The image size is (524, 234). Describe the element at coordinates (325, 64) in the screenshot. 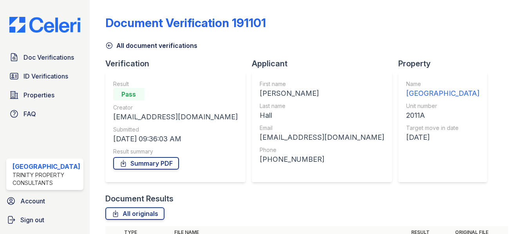

I see `div: Applicant` at that location.